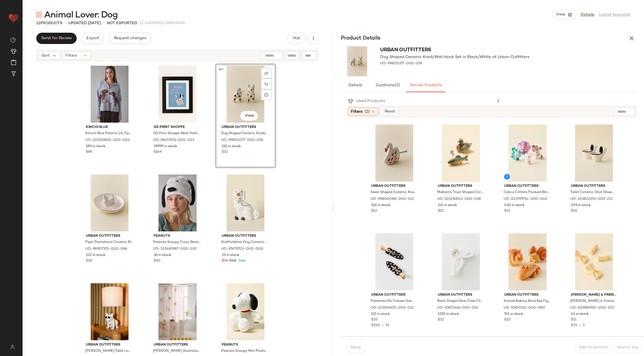  What do you see at coordinates (527, 262) in the screenshot?
I see `img: 93670511_080_b` at bounding box center [527, 262].